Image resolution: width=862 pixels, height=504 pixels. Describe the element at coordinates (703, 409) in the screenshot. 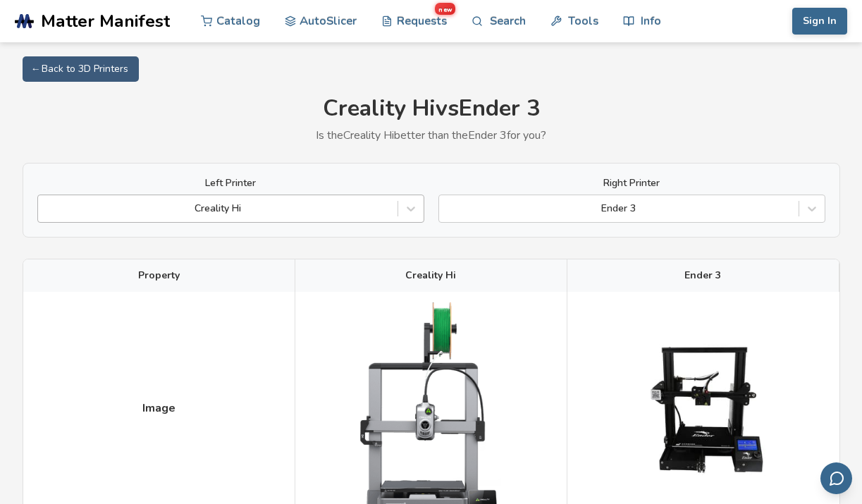

I see `img: Ender 3` at that location.